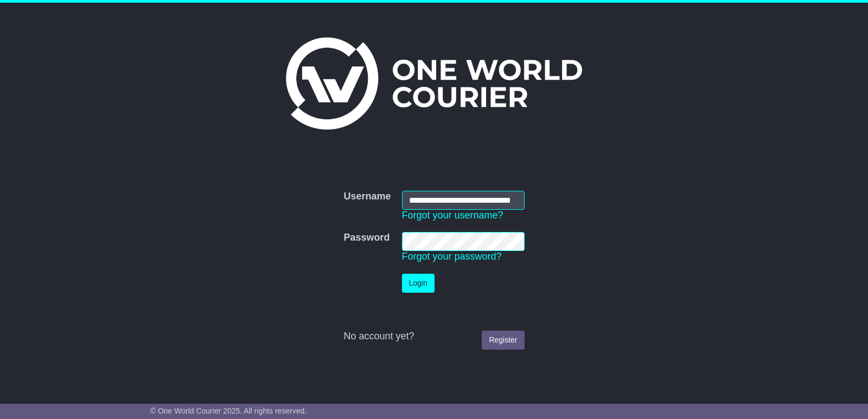 This screenshot has width=868, height=419. What do you see at coordinates (434, 337) in the screenshot?
I see `div: No account yet?` at bounding box center [434, 337].